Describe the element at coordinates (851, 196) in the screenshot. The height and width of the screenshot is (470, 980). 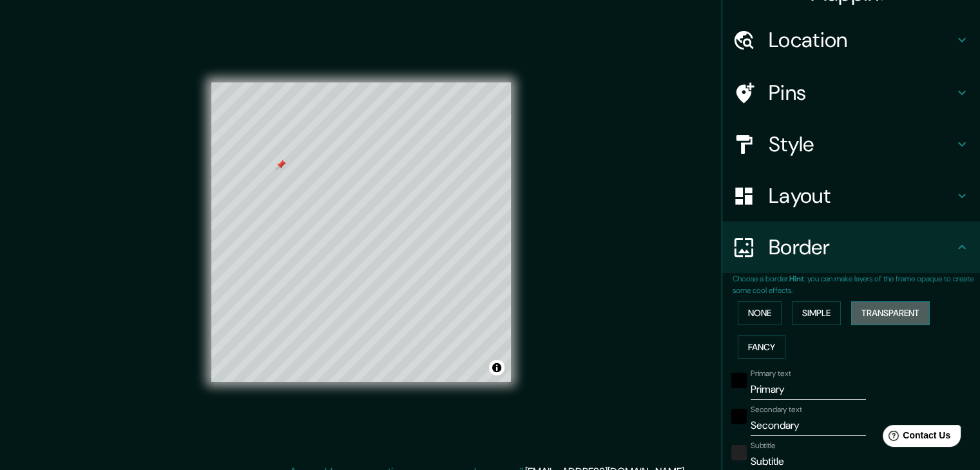
I see `div: Layout` at that location.